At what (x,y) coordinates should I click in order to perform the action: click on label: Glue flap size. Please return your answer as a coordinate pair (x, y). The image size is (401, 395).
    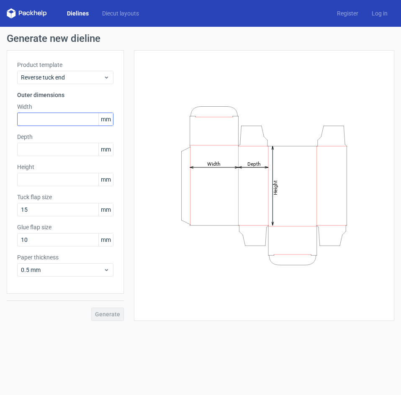
    Looking at the image, I should click on (65, 227).